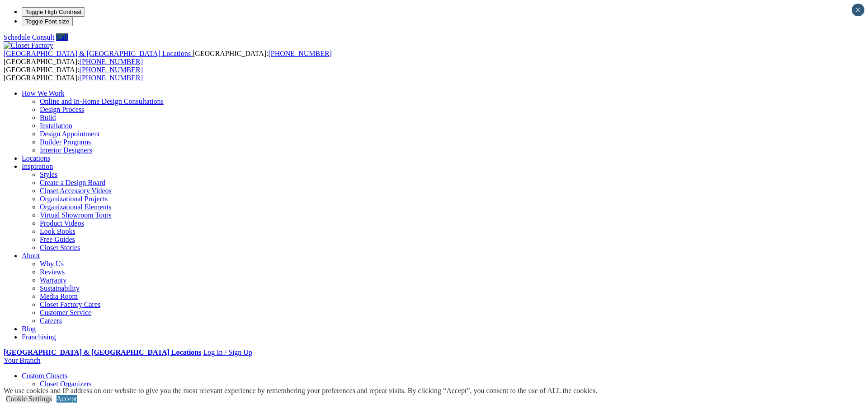 The height and width of the screenshot is (403, 868). What do you see at coordinates (66, 399) in the screenshot?
I see `a: Accept` at bounding box center [66, 399].